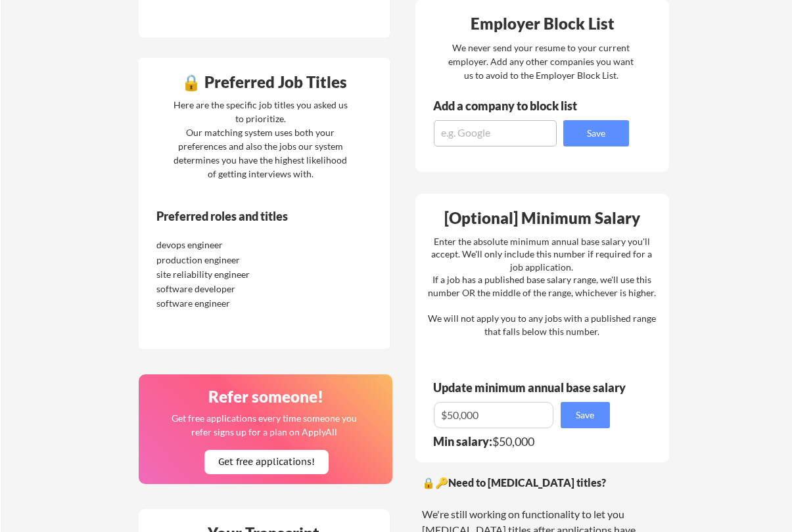  What do you see at coordinates (541, 287) in the screenshot?
I see `div: Enter the absolute minimum annual base salary you'll accept. We'll only include this number if re...` at bounding box center [541, 287].